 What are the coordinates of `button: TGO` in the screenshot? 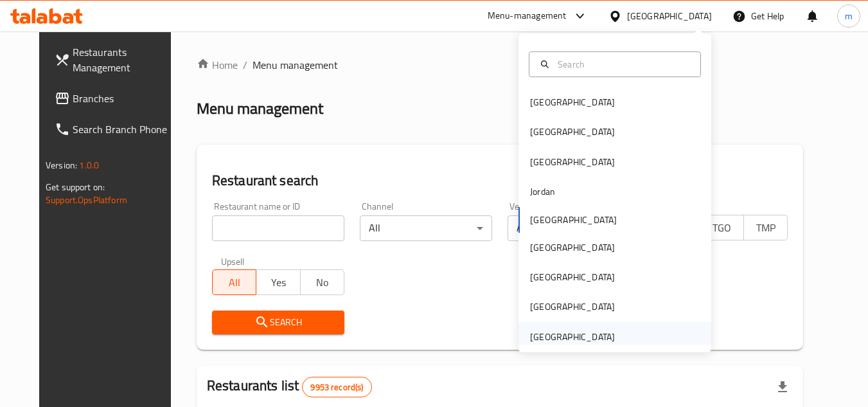 It's located at (721, 227).